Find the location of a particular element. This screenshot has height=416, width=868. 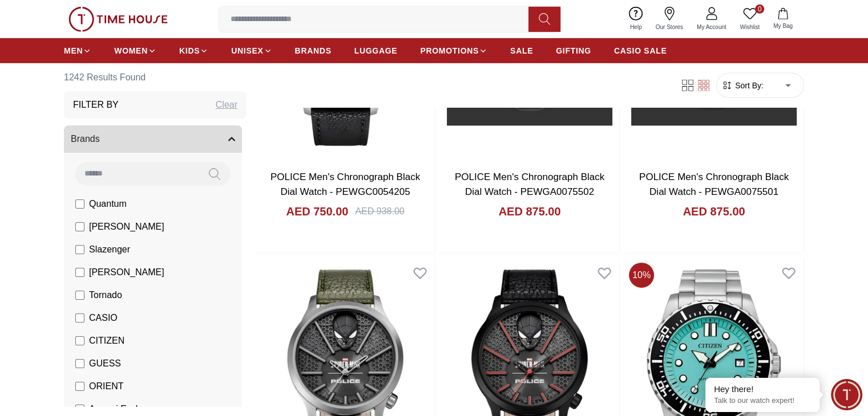

a: Our Stores is located at coordinates (669, 19).